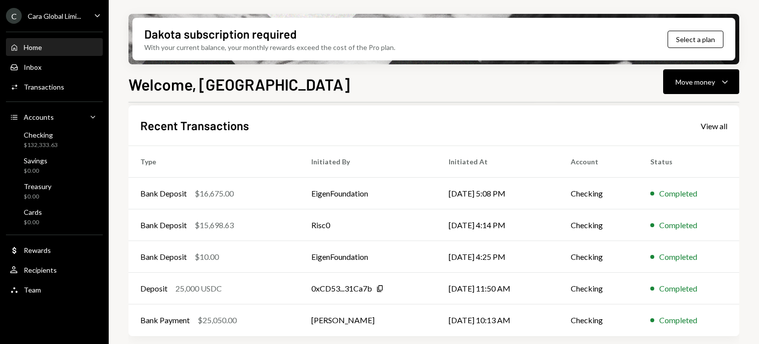 This screenshot has height=344, width=759. I want to click on div: $25,050.00, so click(217, 320).